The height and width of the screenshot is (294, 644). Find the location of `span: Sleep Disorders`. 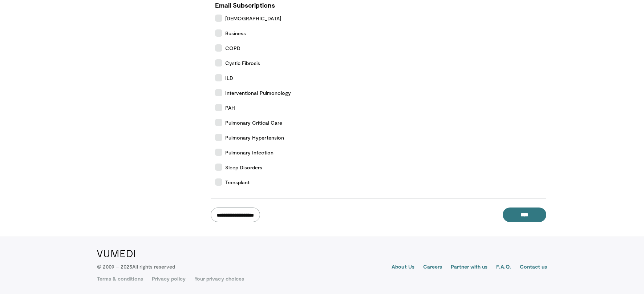

span: Sleep Disorders is located at coordinates (244, 167).